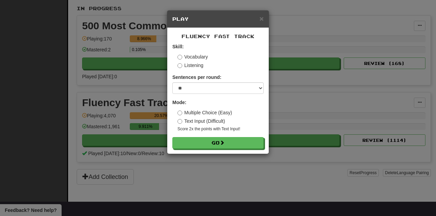 This screenshot has height=216, width=436. I want to click on label: Listening, so click(191, 65).